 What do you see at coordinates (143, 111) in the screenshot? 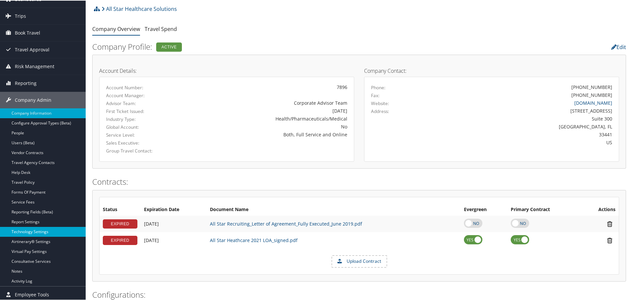
I see `label: First Ticket Issued:` at bounding box center [143, 111].